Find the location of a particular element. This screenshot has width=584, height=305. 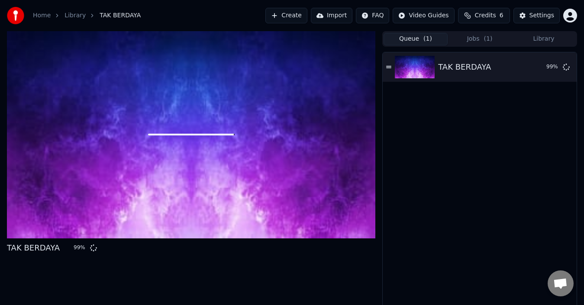

nav: breadcrumb is located at coordinates (87, 16).